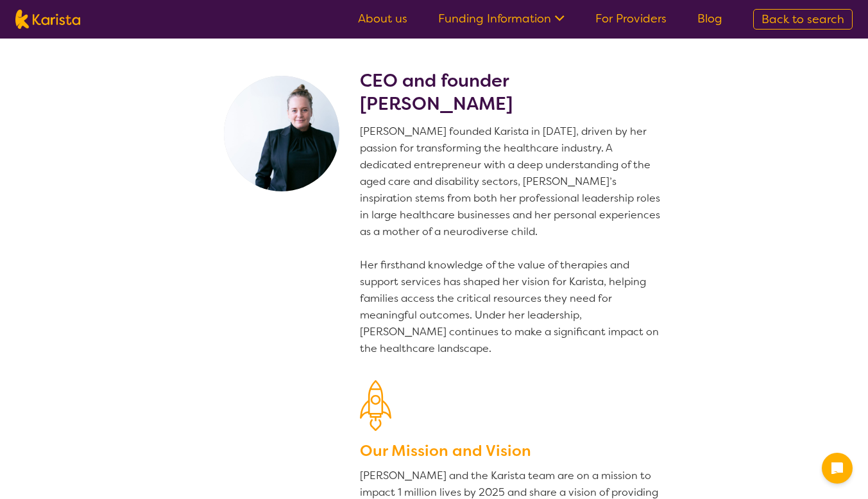 The width and height of the screenshot is (868, 499). Describe the element at coordinates (802, 20) in the screenshot. I see `span: Back to search` at that location.